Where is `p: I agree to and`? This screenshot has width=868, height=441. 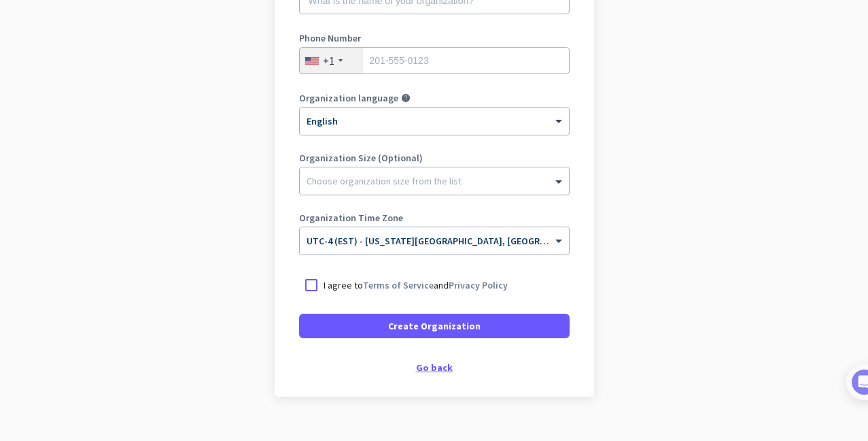 p: I agree to and is located at coordinates (416, 285).